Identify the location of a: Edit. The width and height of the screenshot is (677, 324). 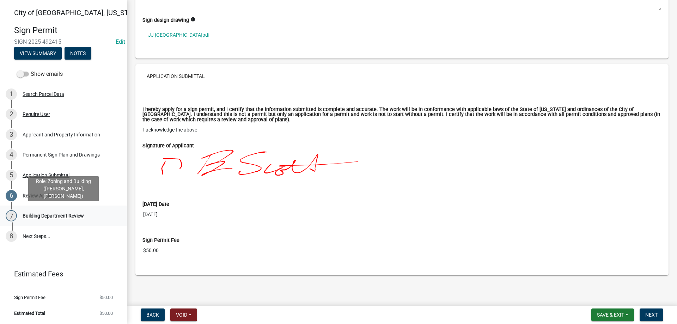
(120, 42).